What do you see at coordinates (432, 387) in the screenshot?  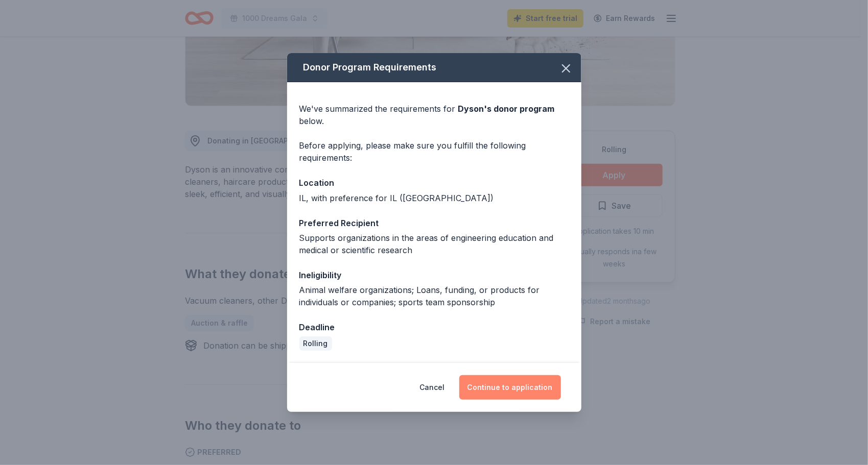 I see `button: Cancel` at bounding box center [432, 387].